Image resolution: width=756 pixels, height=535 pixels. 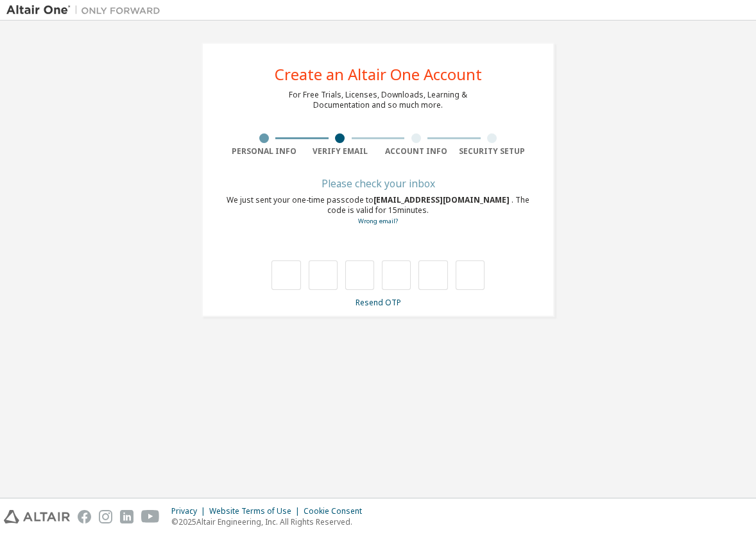 I want to click on div: Please check your inbox, so click(x=378, y=184).